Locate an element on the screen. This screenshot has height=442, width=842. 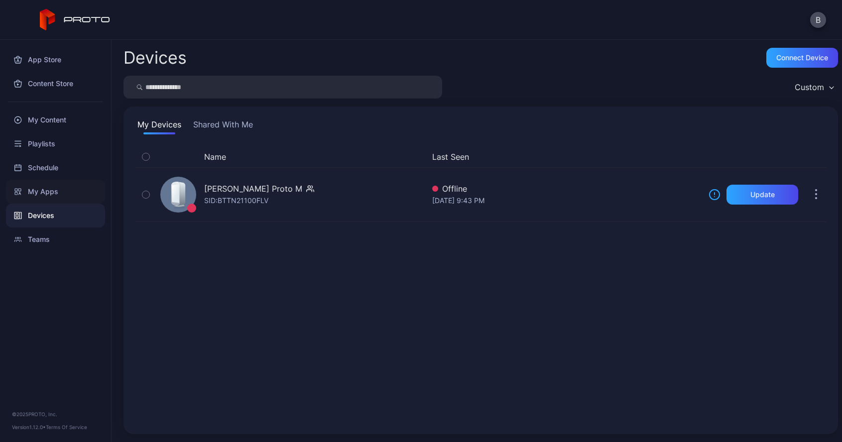
div: Playlists is located at coordinates (55, 144).